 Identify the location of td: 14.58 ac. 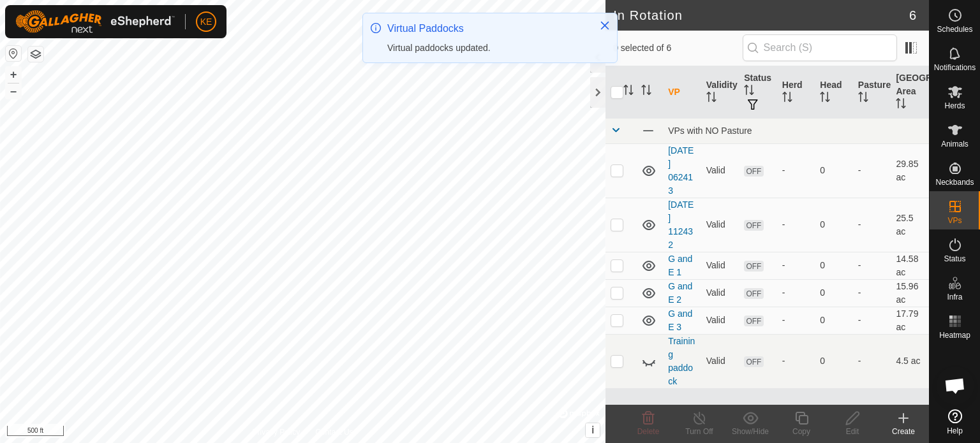
(910, 265).